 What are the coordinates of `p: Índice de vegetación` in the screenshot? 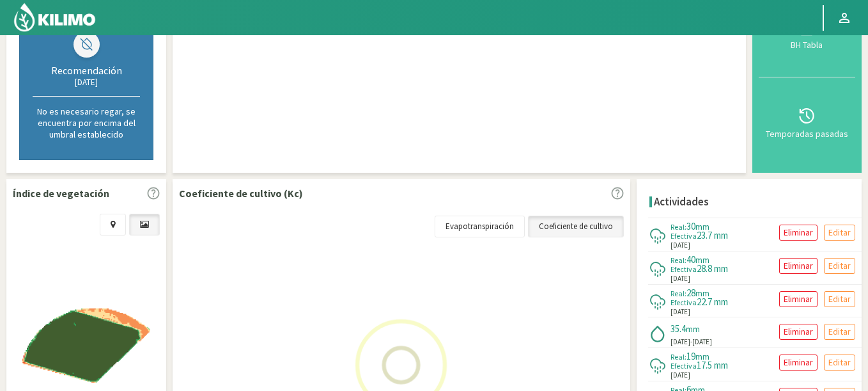 It's located at (61, 194).